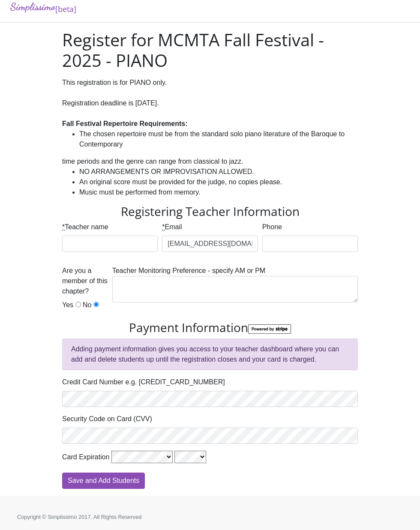 The image size is (420, 530). I want to click on h3: Registering Teacher Information, so click(210, 212).